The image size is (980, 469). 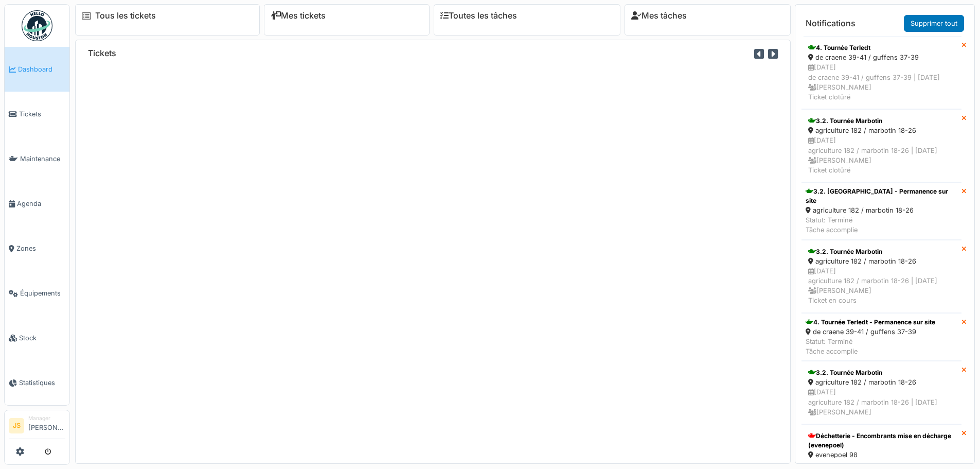 What do you see at coordinates (126, 16) in the screenshot?
I see `a: Tous les tickets` at bounding box center [126, 16].